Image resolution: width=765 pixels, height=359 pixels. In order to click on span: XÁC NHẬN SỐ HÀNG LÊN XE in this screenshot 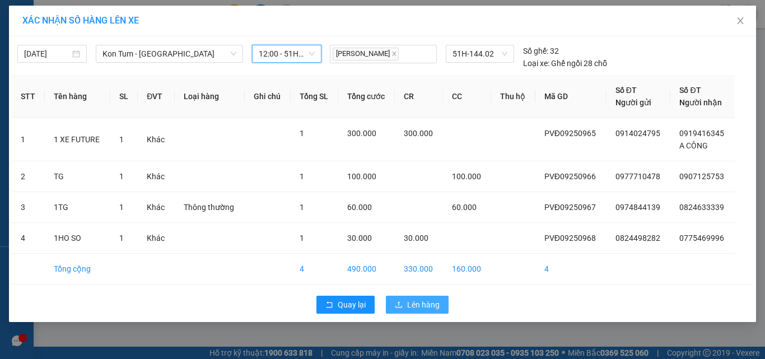, I will do `click(81, 20)`.